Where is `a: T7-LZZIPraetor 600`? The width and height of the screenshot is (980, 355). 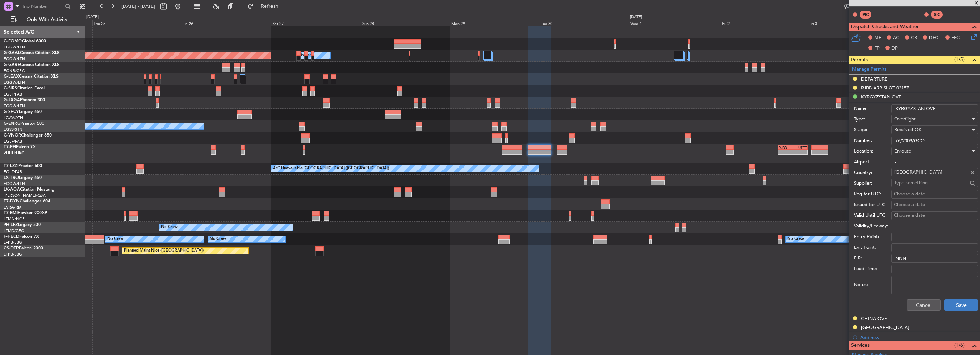 a: T7-LZZIPraetor 600 is located at coordinates (23, 167).